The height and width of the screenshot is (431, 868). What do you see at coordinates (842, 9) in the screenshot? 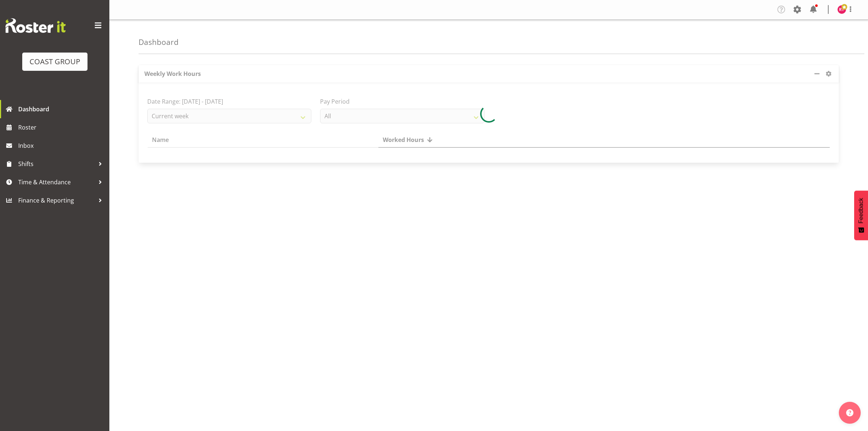
I see `img: reuben-thomas8009.jpg` at bounding box center [842, 9].